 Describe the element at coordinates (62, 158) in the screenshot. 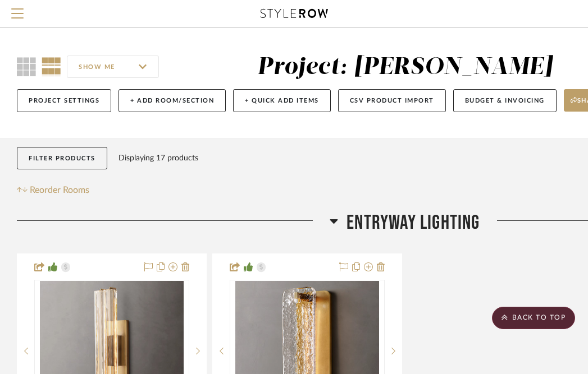

I see `button: Filter Products` at that location.